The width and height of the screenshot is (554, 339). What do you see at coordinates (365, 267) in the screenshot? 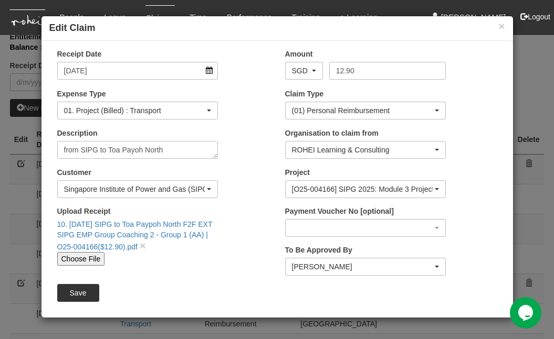
I see `button: Joshua Tan` at bounding box center [365, 267].